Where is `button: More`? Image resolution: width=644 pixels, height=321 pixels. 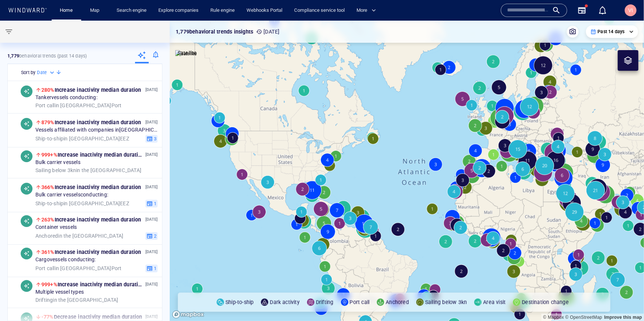 button: More is located at coordinates (368, 10).